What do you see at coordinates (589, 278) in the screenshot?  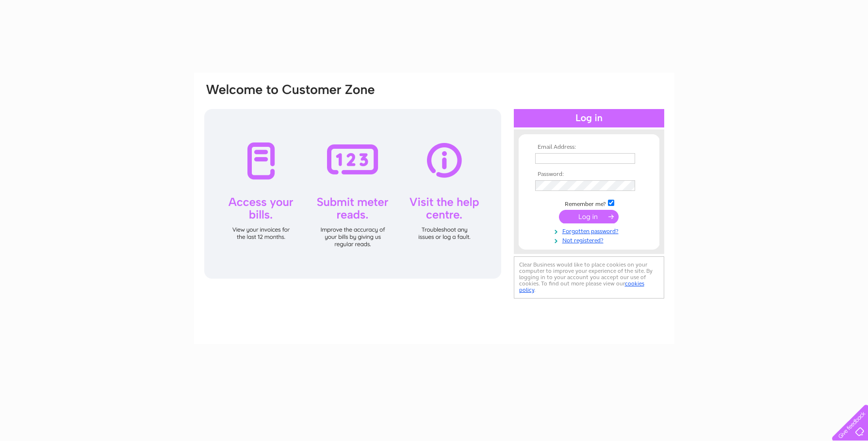 I see `div: Clear Business would like to place cookies on your computer to improve your experience of the sit...` at bounding box center [589, 278].